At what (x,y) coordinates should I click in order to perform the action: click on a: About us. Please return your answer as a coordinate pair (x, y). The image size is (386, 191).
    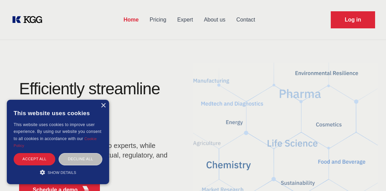
    Looking at the image, I should click on (215, 20).